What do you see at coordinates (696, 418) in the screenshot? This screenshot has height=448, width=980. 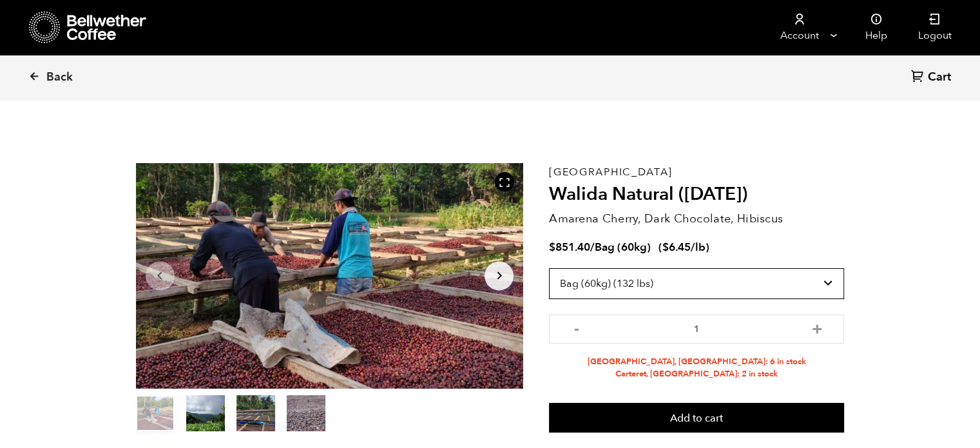 I see `button: Add to cart` at bounding box center [696, 418].